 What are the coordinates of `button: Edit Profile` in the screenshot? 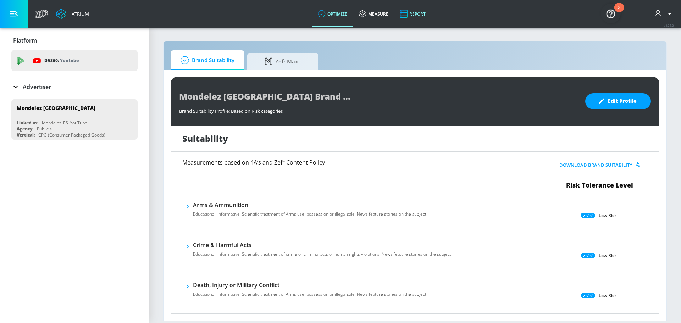 It's located at (618, 101).